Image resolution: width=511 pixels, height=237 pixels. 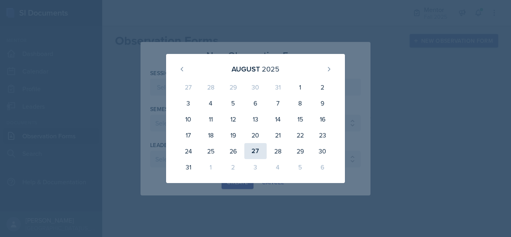 I want to click on div: 25, so click(x=211, y=151).